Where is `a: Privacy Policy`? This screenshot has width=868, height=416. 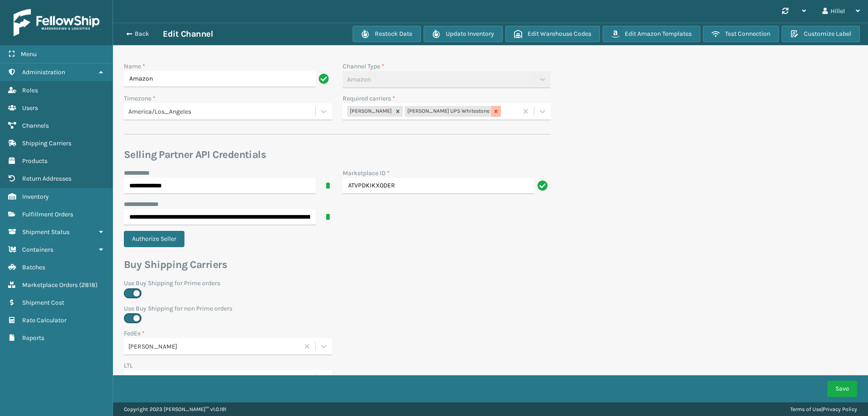 a: Privacy Policy is located at coordinates (840, 409).